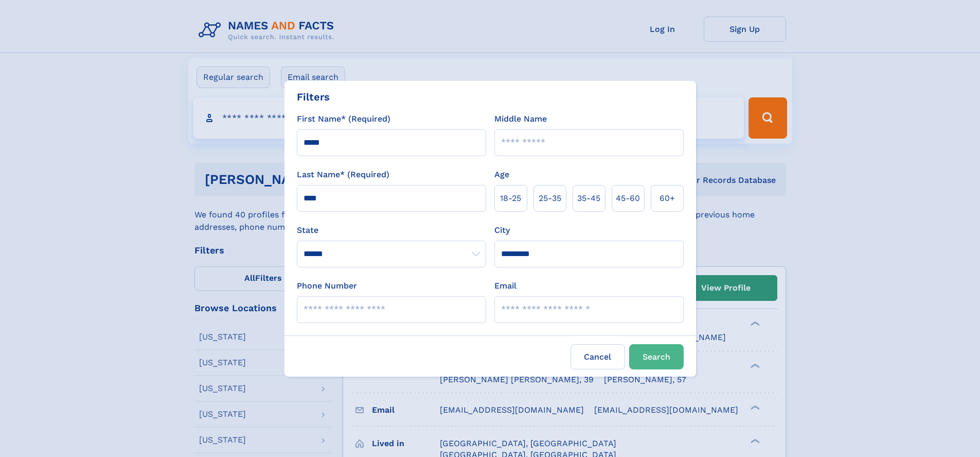  I want to click on span: 35‑45, so click(589, 198).